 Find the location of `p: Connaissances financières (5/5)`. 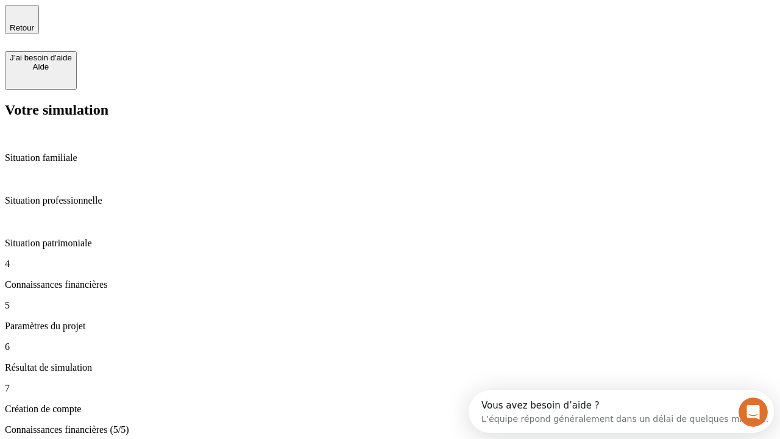

p: Connaissances financières (5/5) is located at coordinates (390, 430).